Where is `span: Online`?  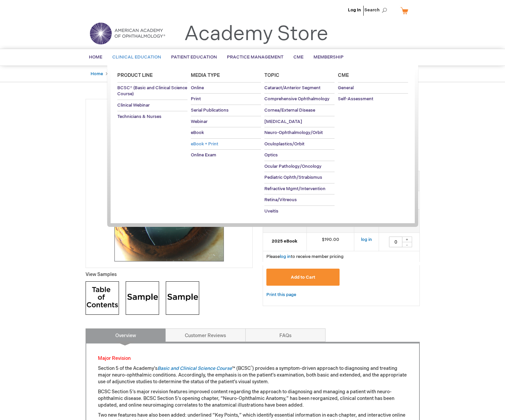
span: Online is located at coordinates (197, 88).